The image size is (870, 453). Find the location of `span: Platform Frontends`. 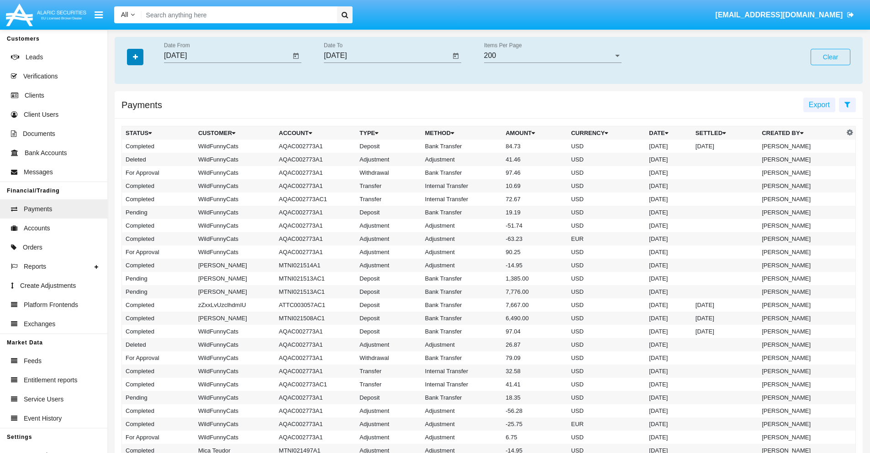

span: Platform Frontends is located at coordinates (51, 305).